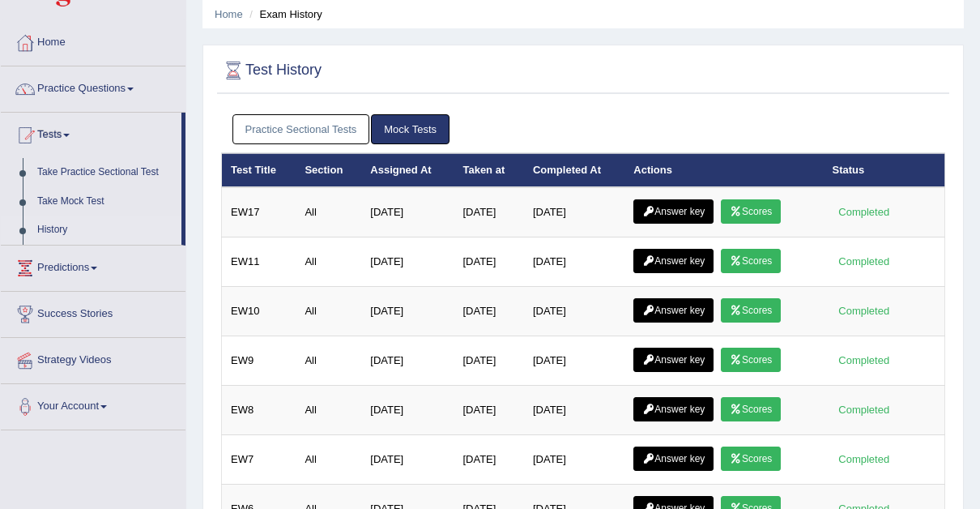  Describe the element at coordinates (301, 129) in the screenshot. I see `a: Practice Sectional Tests` at that location.